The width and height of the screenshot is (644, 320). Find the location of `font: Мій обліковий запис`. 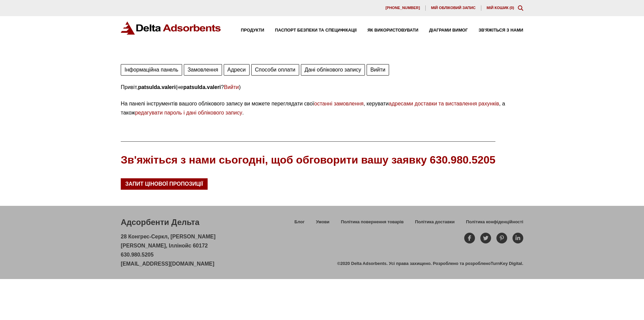

font: Мій обліковий запис is located at coordinates (453, 8).